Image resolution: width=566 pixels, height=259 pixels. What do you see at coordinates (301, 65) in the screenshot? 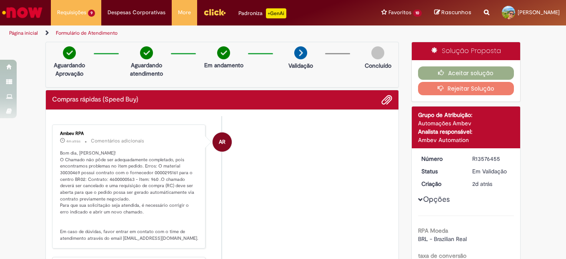
I see `p: Validação` at bounding box center [301, 65].